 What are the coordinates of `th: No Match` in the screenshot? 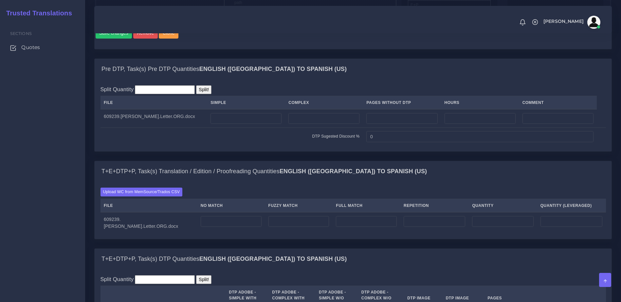 It's located at (231, 206).